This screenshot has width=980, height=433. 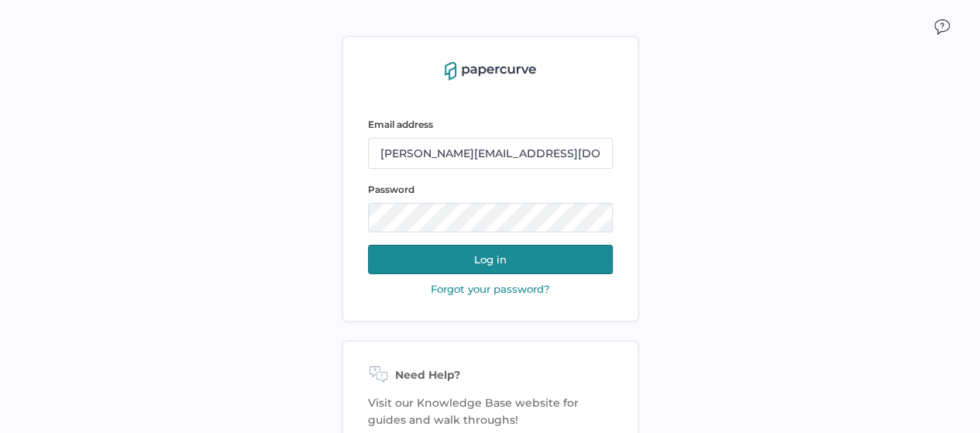 What do you see at coordinates (490, 259) in the screenshot?
I see `button: Log in` at bounding box center [490, 259].